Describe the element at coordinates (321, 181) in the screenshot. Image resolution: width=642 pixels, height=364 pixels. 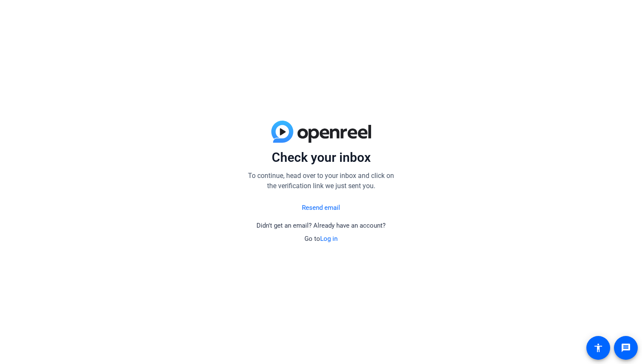
I see `p: To continue, head over to your inbox and click on the verification link we just sent you.` at that location.